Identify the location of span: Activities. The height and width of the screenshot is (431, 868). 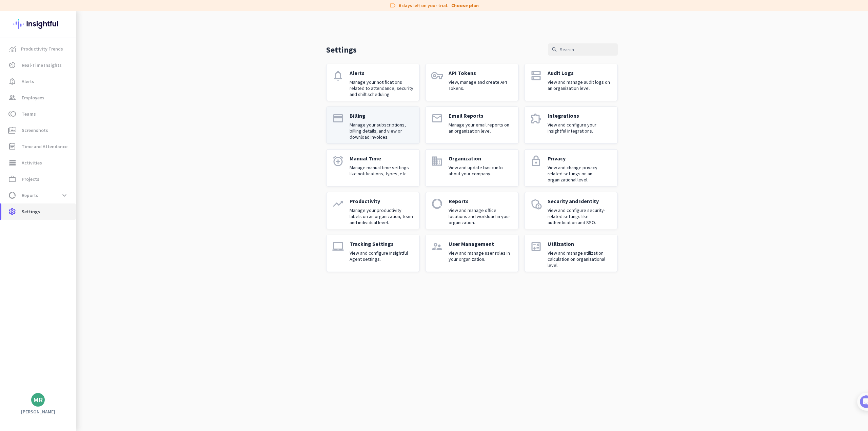
(32, 163).